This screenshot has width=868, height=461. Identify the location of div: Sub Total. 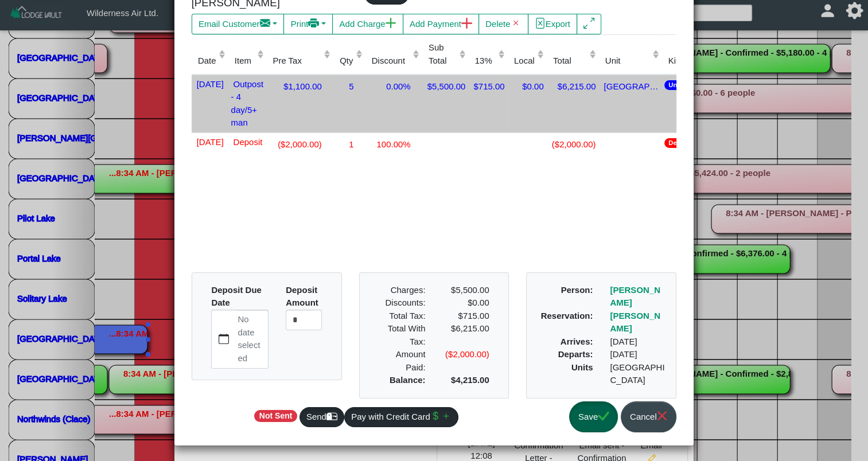
(442, 54).